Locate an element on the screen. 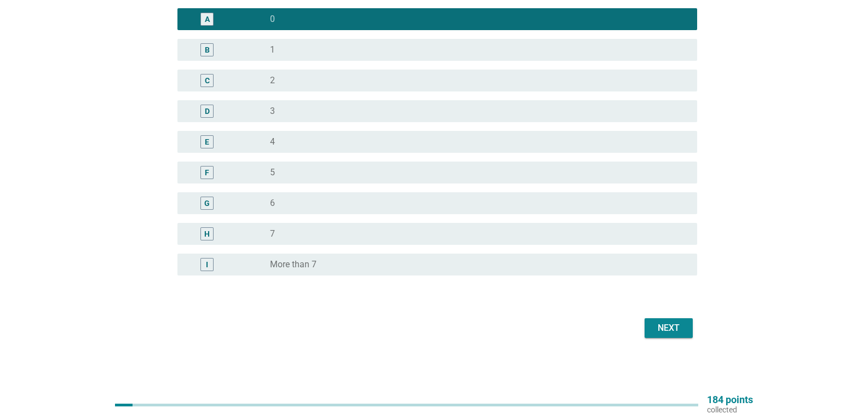 This screenshot has width=868, height=419. label: 5 is located at coordinates (272, 172).